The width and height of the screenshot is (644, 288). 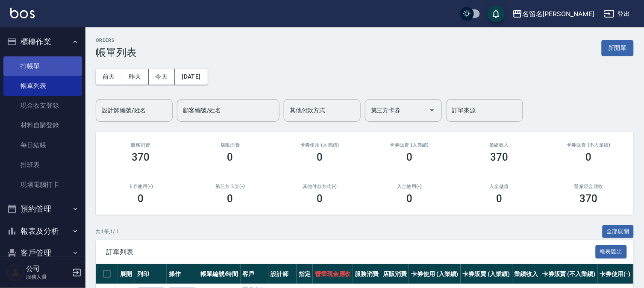 I want to click on a: 現金收支登錄, so click(x=43, y=106).